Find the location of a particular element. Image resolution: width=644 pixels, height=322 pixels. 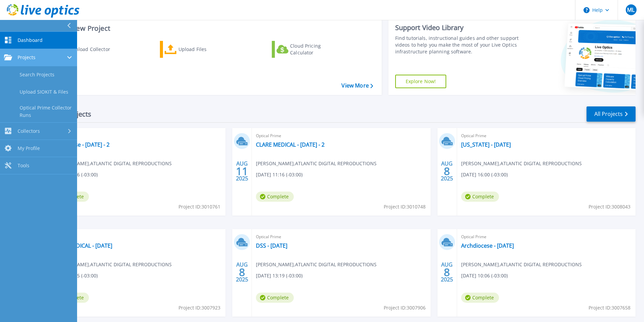

div: Download Collector is located at coordinates (92, 50).